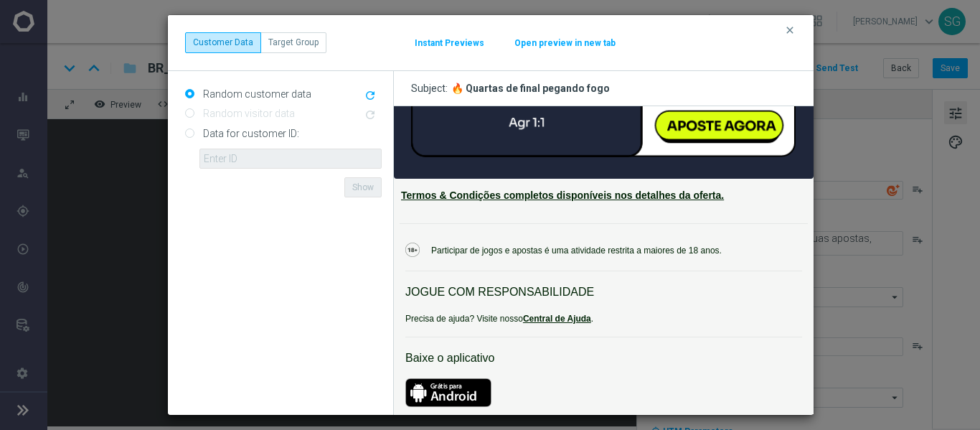  I want to click on label: Random visitor data, so click(247, 114).